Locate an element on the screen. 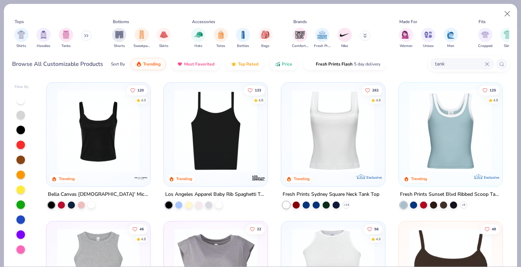 This screenshot has height=267, width=521. div: Browse All Customizable Products is located at coordinates (57, 64).